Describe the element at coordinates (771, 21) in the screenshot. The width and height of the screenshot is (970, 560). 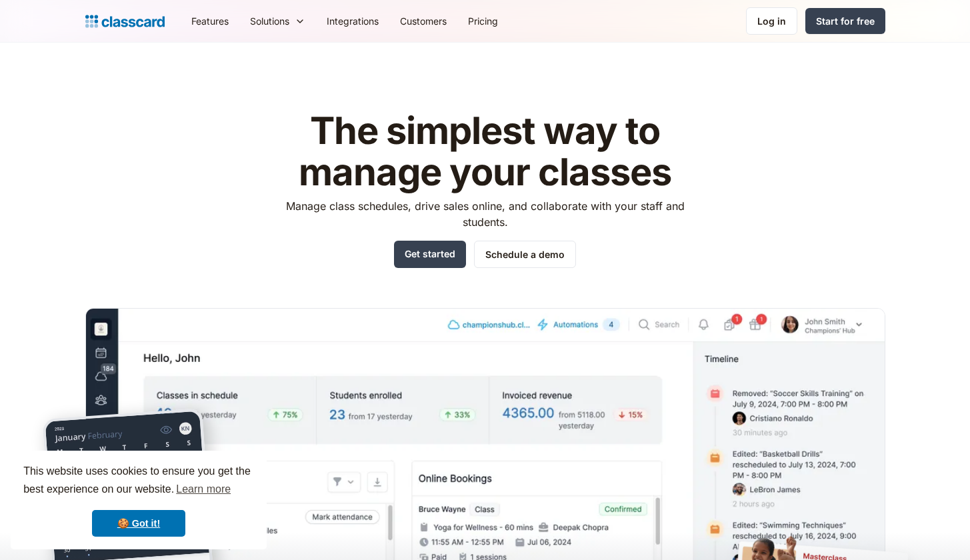
I see `div: Log in` at that location.